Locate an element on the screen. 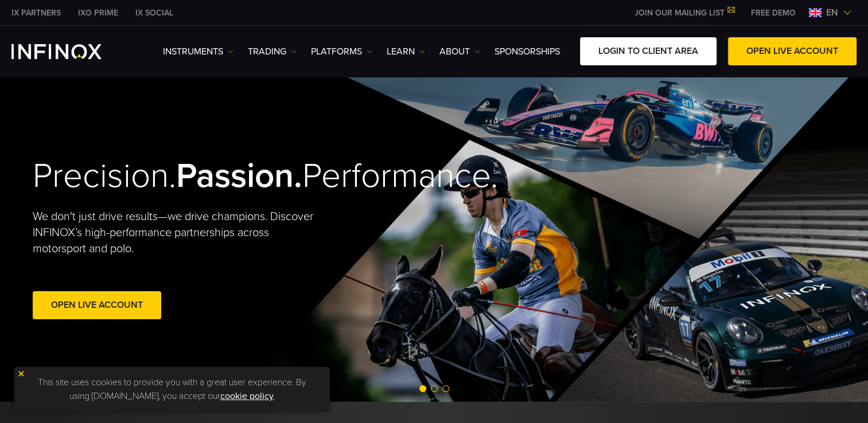 Image resolution: width=868 pixels, height=423 pixels. a: Learn is located at coordinates (405, 52).